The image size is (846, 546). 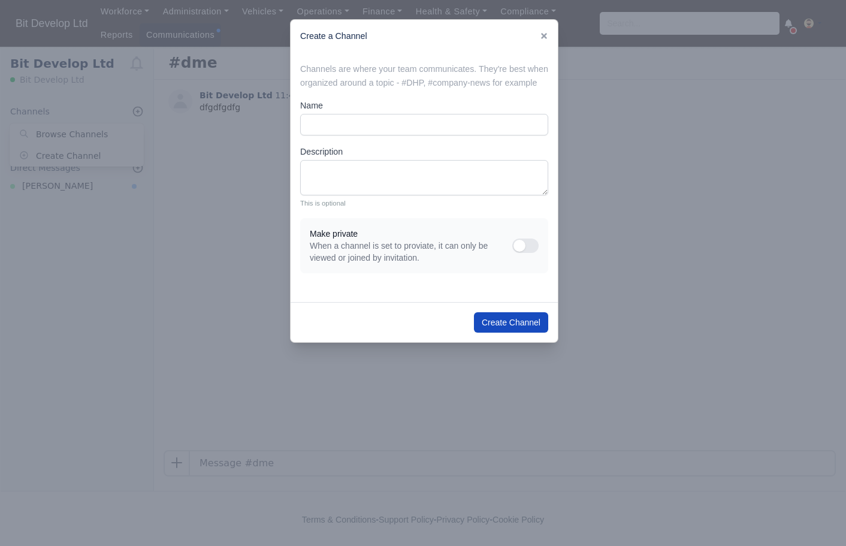 What do you see at coordinates (738, 476) in the screenshot?
I see `div: Chat Widget` at bounding box center [738, 476].